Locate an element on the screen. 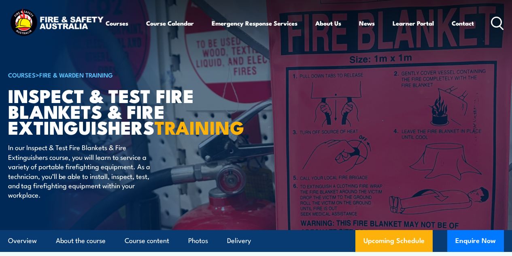 The height and width of the screenshot is (256, 512). a: Courses is located at coordinates (117, 23).